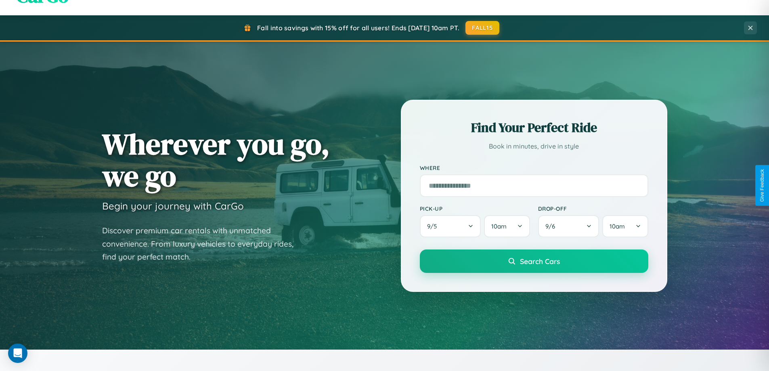 The image size is (769, 371). I want to click on h3: Begin your journey with CarGo, so click(173, 206).